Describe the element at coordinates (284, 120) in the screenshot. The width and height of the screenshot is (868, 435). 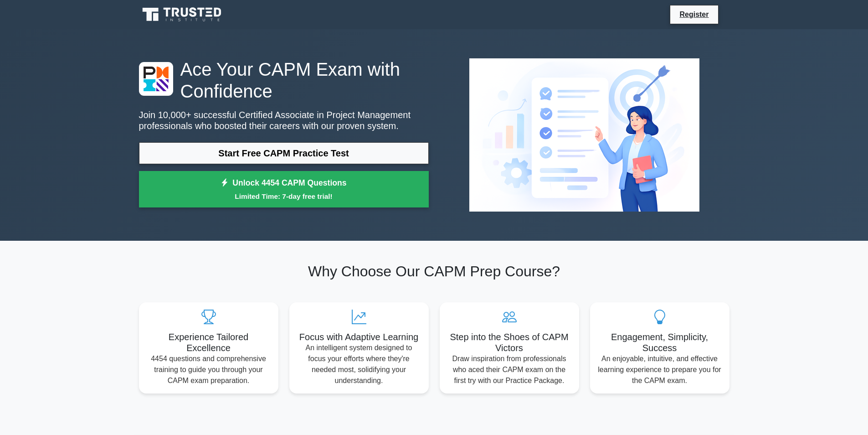
I see `p: Join 10,000+ successful Certified Associate in Project Management professionals who boosted their...` at that location.